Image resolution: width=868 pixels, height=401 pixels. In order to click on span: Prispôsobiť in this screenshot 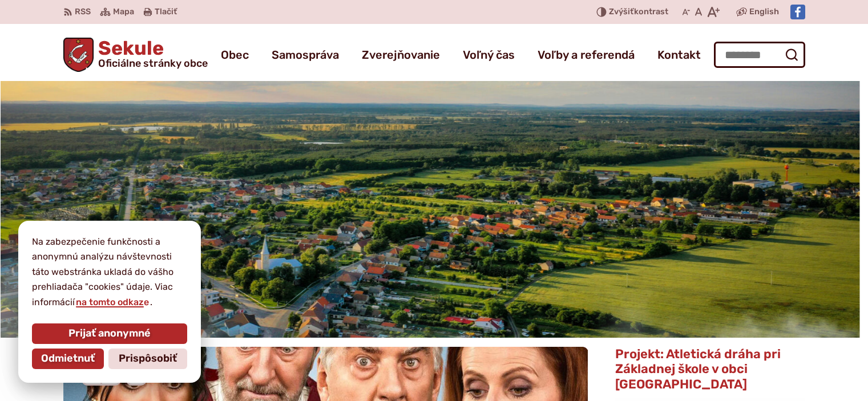, I will do `click(148, 359)`.